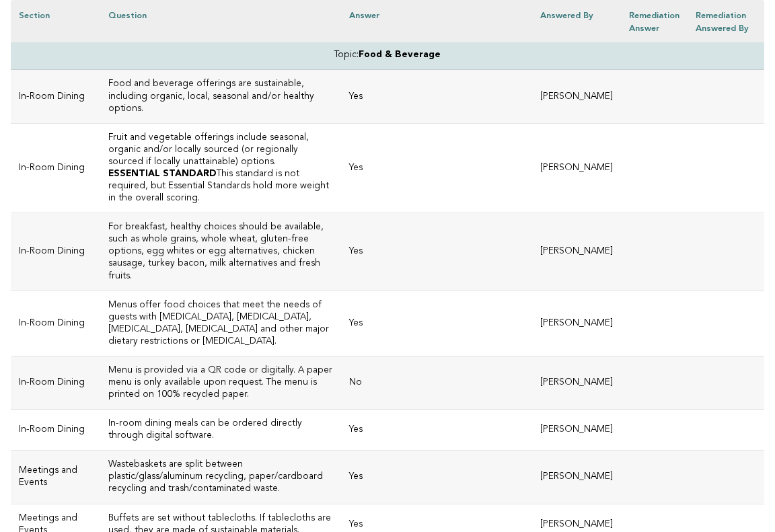 Image resolution: width=775 pixels, height=532 pixels. Describe the element at coordinates (220, 187) in the screenshot. I see `p: This standard is not required, but Essential Standards hold more weight in the overall scoring.` at that location.